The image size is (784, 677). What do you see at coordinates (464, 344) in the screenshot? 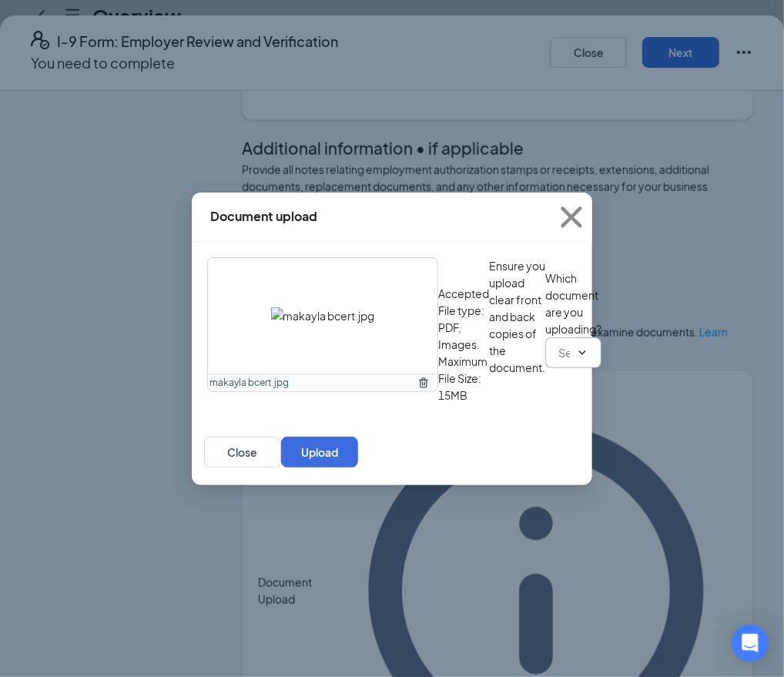
I see `span: Accepted File type: PDF, Images. Maximum File Size: 15MB` at bounding box center [464, 344].